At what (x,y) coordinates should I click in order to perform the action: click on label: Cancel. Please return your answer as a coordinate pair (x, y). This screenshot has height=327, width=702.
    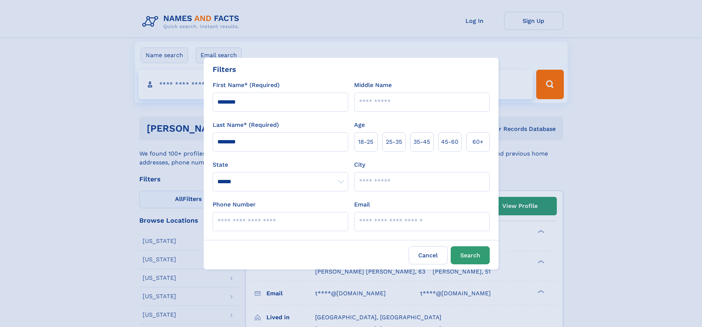
    Looking at the image, I should click on (428, 255).